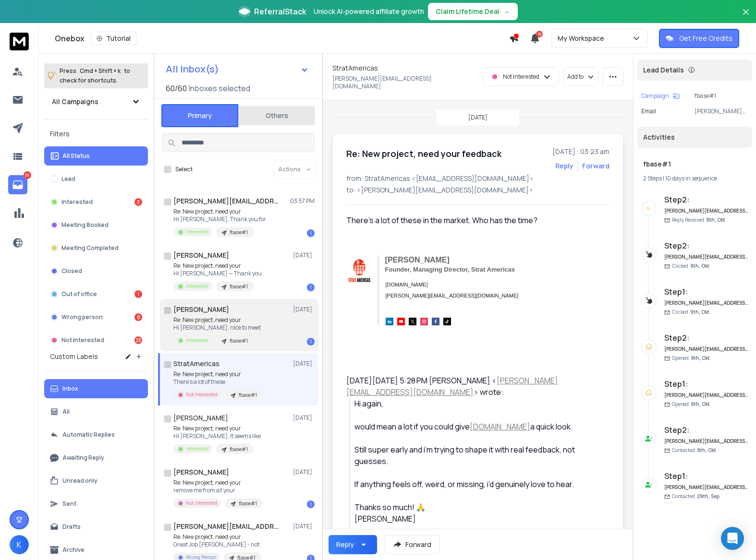  What do you see at coordinates (698, 220) in the screenshot?
I see `p: Reply Received` at bounding box center [698, 220].